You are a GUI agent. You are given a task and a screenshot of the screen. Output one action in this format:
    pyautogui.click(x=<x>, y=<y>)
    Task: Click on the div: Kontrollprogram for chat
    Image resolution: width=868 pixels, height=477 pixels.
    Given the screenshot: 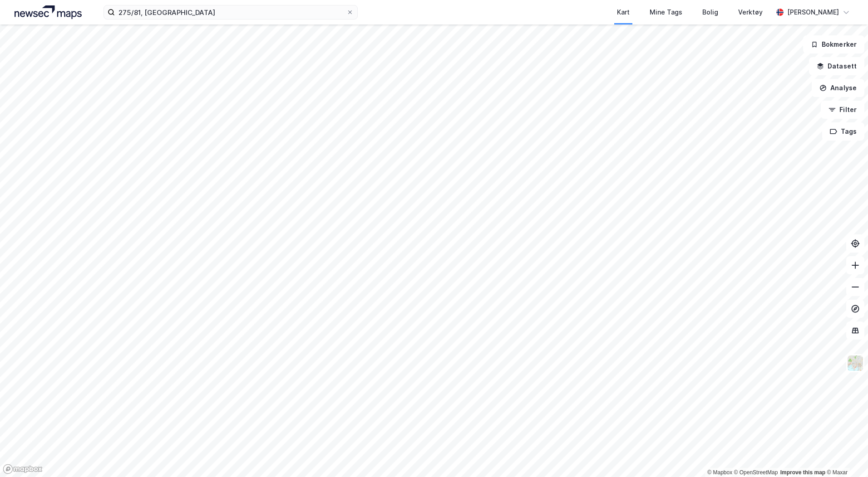 What is the action you would take?
    pyautogui.click(x=845, y=456)
    